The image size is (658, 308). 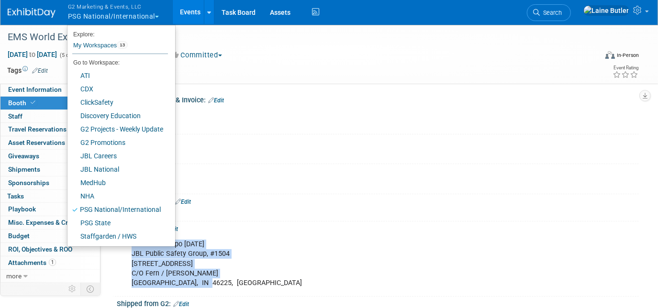 I want to click on li: Explore:, so click(x=118, y=33).